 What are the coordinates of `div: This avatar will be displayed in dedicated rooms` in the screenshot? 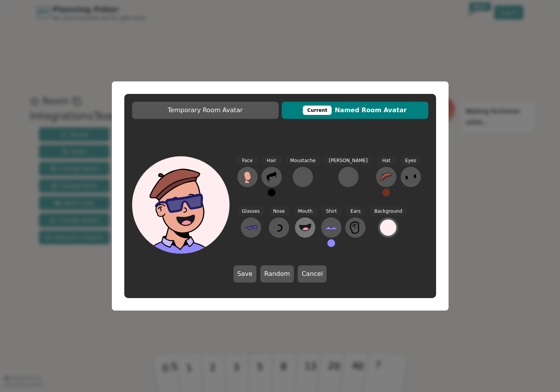 It's located at (317, 110).